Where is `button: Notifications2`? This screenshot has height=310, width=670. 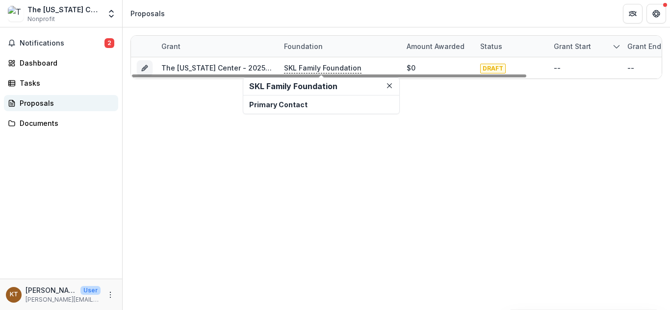
button: Notifications2 is located at coordinates (61, 43).